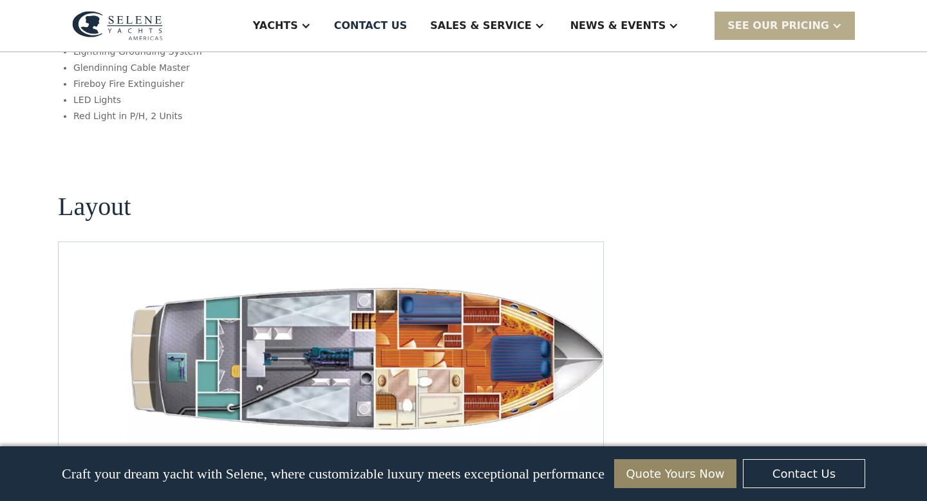 Image resolution: width=927 pixels, height=501 pixels. I want to click on li: Fireboy Fire Extinguisher, so click(212, 84).